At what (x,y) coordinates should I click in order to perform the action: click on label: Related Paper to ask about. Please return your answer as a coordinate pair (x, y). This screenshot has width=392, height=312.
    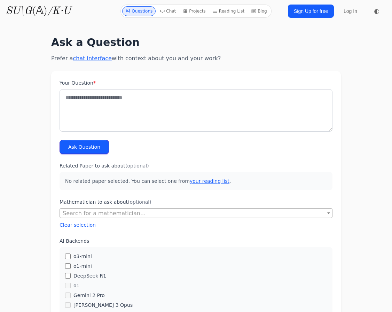
    Looking at the image, I should click on (196, 166).